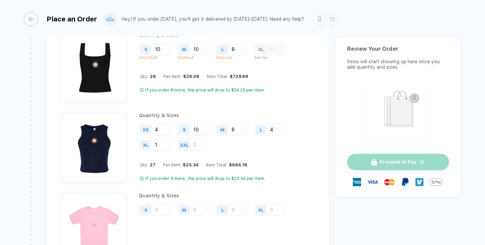 The height and width of the screenshot is (245, 485). What do you see at coordinates (420, 182) in the screenshot?
I see `img: Venmo` at bounding box center [420, 182].